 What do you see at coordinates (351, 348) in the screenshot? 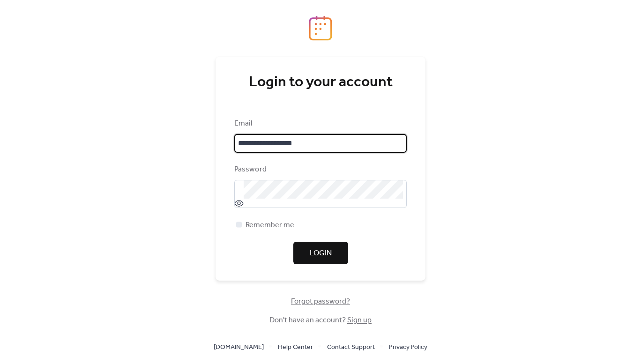
I see `span: Contact Support` at bounding box center [351, 348].